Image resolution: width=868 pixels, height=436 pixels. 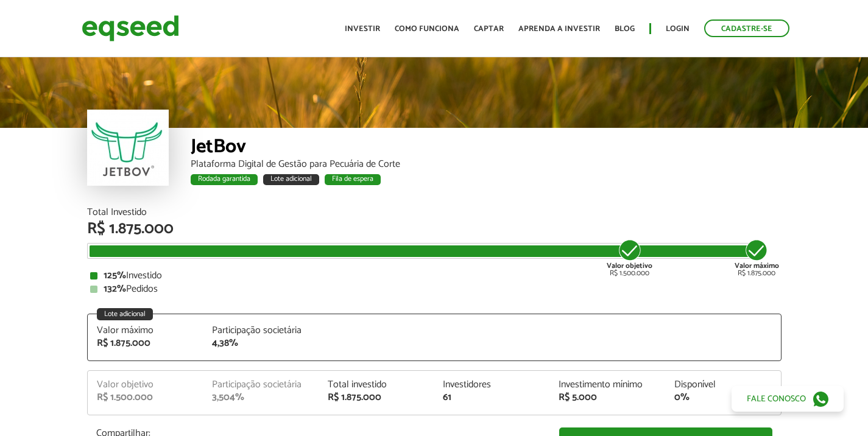 What do you see at coordinates (145, 331) in the screenshot?
I see `div: Valor máximo` at bounding box center [145, 331].